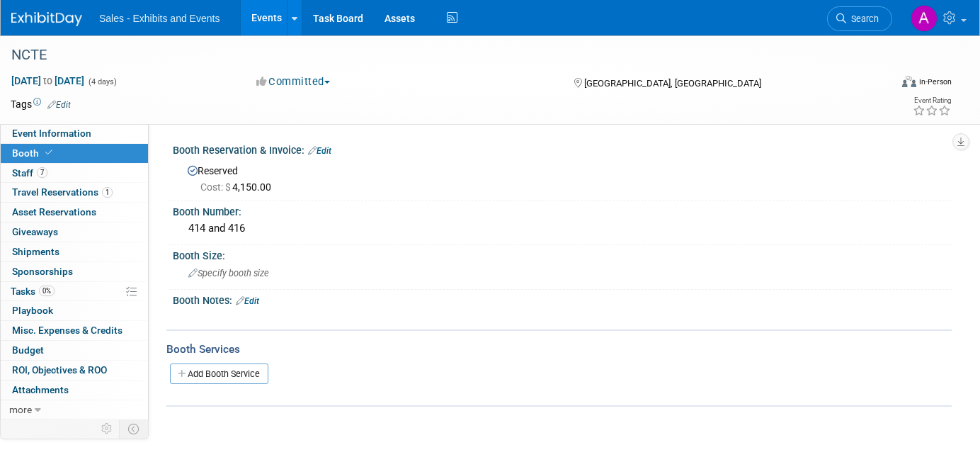 The height and width of the screenshot is (462, 980). What do you see at coordinates (47, 80) in the screenshot?
I see `span: to` at bounding box center [47, 80].